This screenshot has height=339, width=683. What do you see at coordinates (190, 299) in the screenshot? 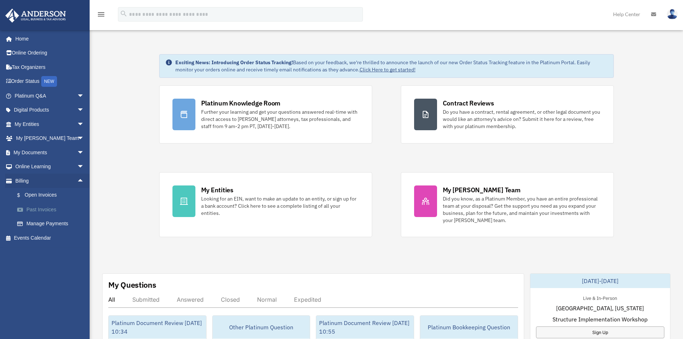
I see `div: Answered` at bounding box center [190, 299].